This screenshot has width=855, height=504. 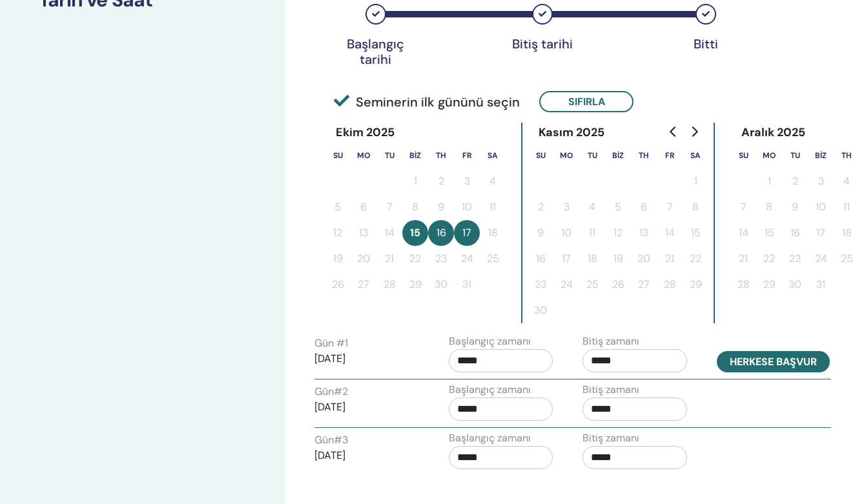 What do you see at coordinates (773, 361) in the screenshot?
I see `button: HERKESE BAŞVUR` at bounding box center [773, 361].